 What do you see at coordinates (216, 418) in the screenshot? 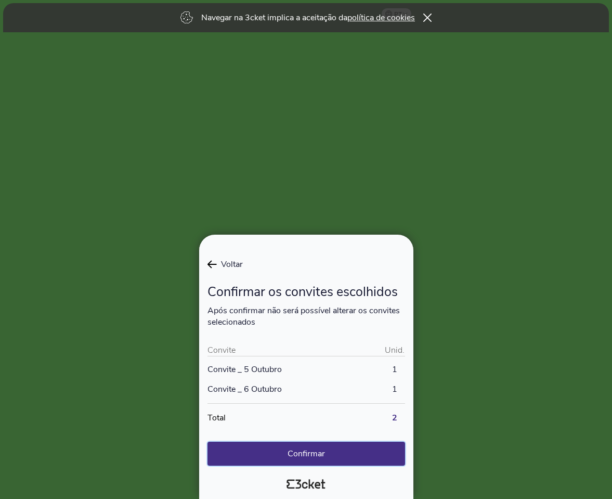
I see `span: Total` at bounding box center [216, 418].